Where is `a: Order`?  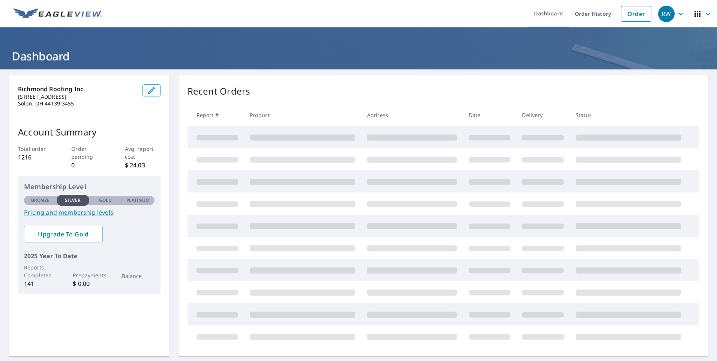 a: Order is located at coordinates (636, 14).